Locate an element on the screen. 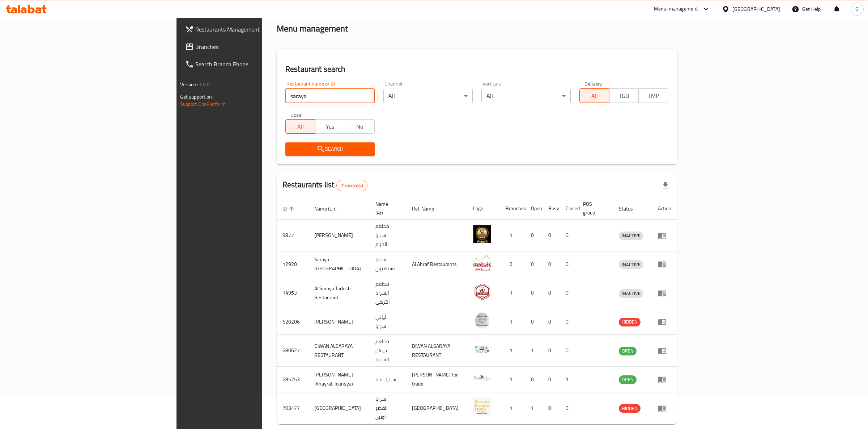  img: Saraya Baladna (Khayrat Tounsya) is located at coordinates (482, 378).